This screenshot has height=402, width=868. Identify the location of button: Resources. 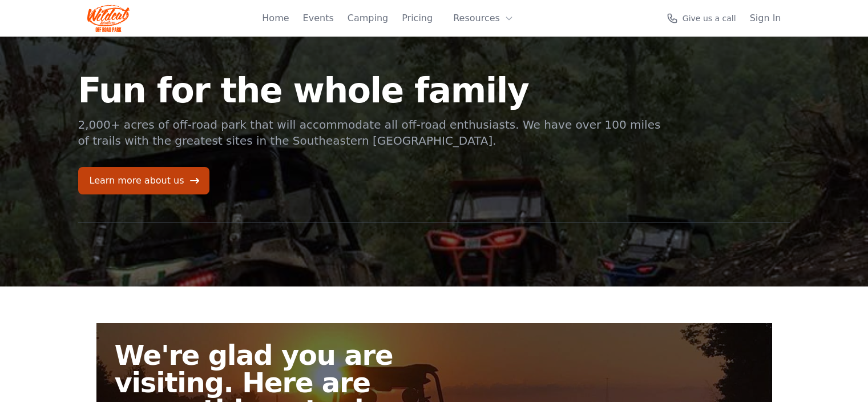
(484, 18).